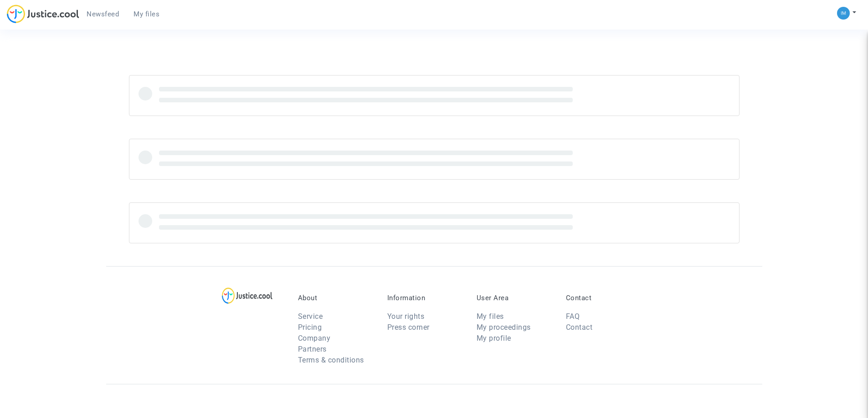 The width and height of the screenshot is (868, 418). Describe the element at coordinates (43, 14) in the screenshot. I see `img: jc-logo.svg` at that location.